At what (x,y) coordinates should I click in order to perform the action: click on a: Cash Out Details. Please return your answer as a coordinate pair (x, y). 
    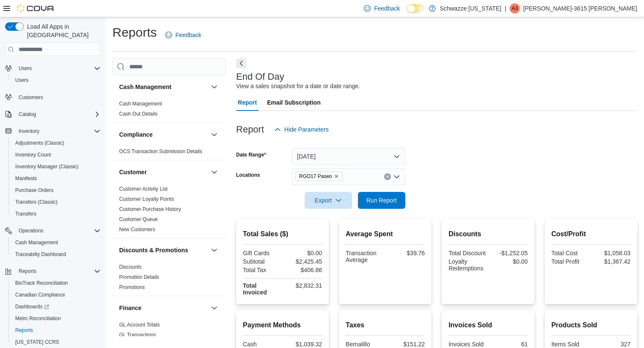
    Looking at the image, I should click on (138, 114).